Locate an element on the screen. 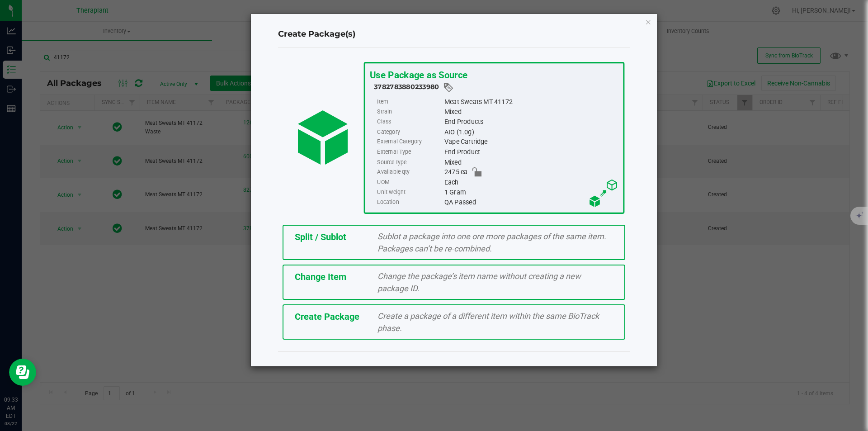 The image size is (868, 431). div: 1 Gram is located at coordinates (530, 192).